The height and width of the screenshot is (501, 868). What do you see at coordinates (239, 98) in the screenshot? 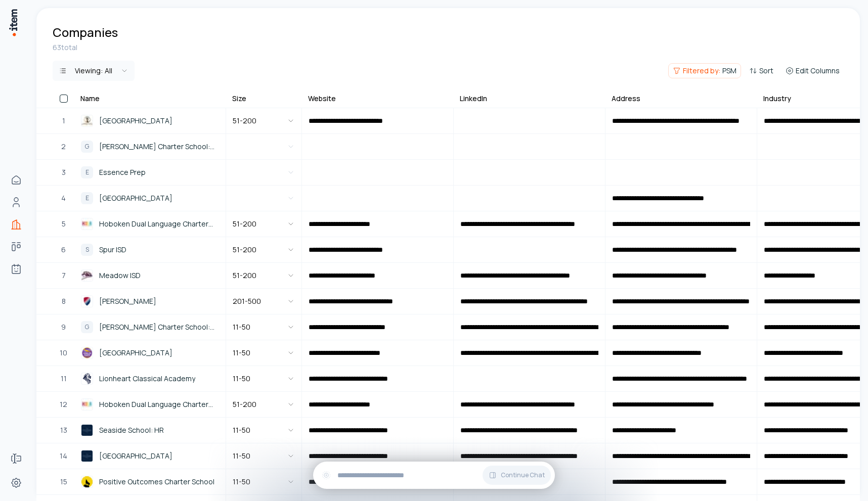
I see `div: Size` at bounding box center [239, 98].